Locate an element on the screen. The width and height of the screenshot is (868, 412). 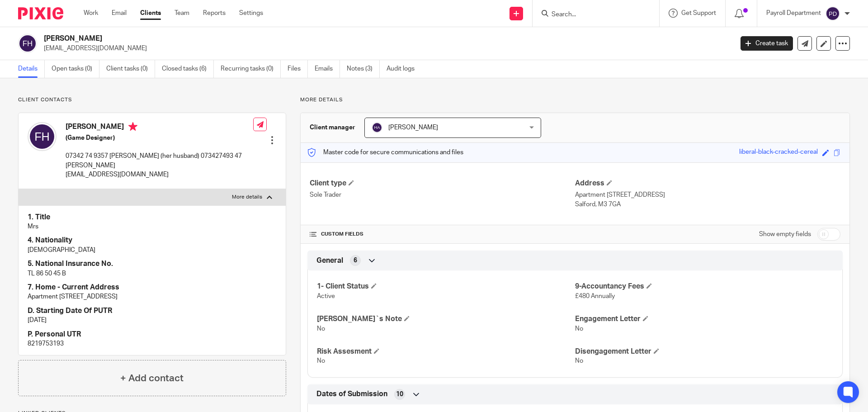
p: Client contacts is located at coordinates (152, 100).